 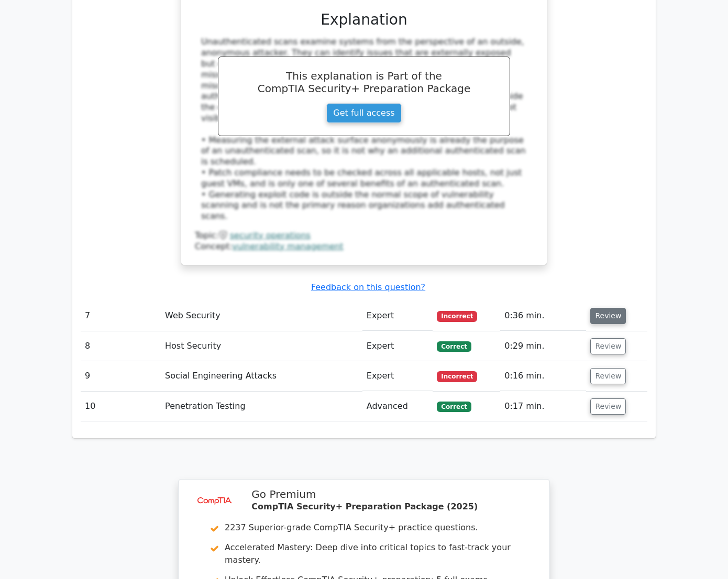 What do you see at coordinates (271, 235) in the screenshot?
I see `a: security operations` at bounding box center [271, 235].